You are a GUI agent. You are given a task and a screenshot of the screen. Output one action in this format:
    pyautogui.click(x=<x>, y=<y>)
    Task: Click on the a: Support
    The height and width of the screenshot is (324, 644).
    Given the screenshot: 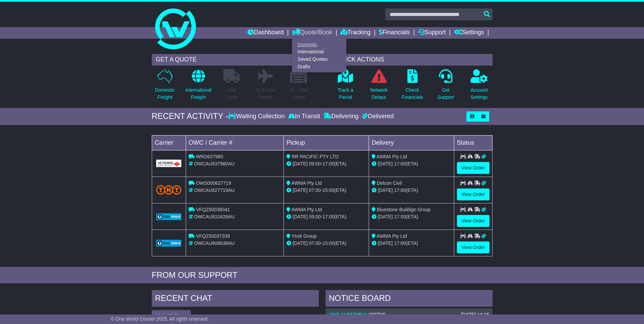 What is the action you would take?
    pyautogui.click(x=432, y=33)
    